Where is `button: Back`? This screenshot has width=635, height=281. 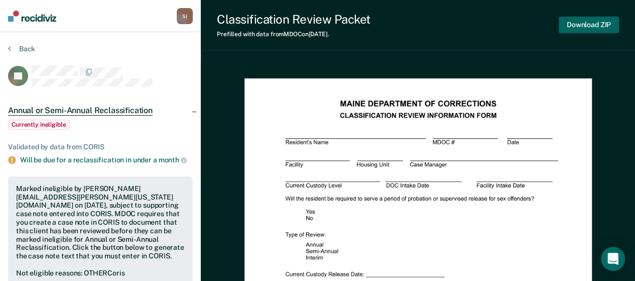 button: Back is located at coordinates (22, 49).